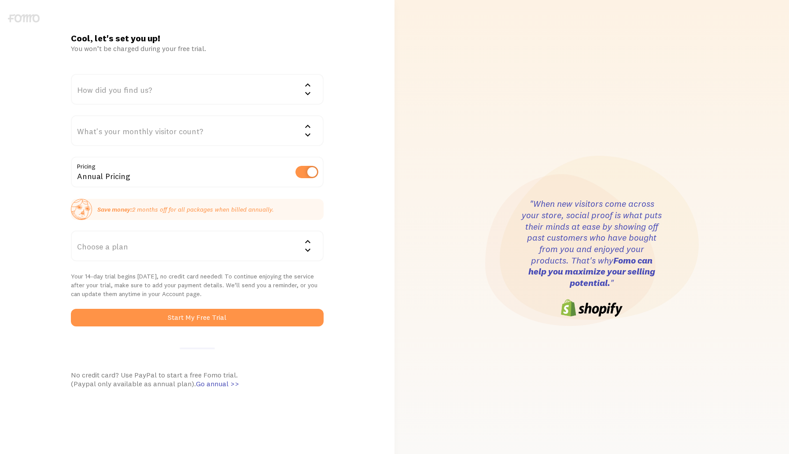 The image size is (789, 454). Describe the element at coordinates (197, 48) in the screenshot. I see `div: You won’t be charged during your free trial.` at that location.